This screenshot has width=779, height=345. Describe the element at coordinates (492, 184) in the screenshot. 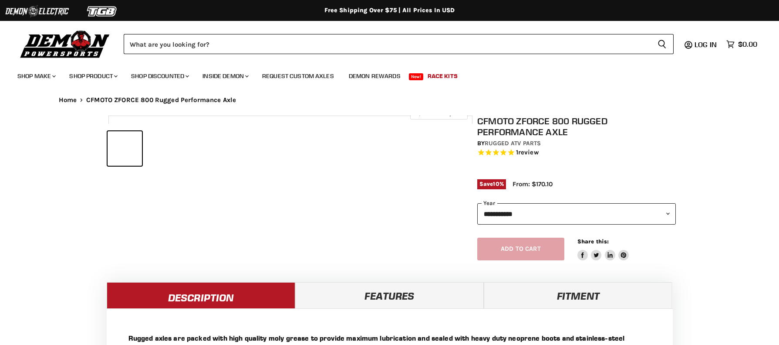

I see `span: Save %` at that location.